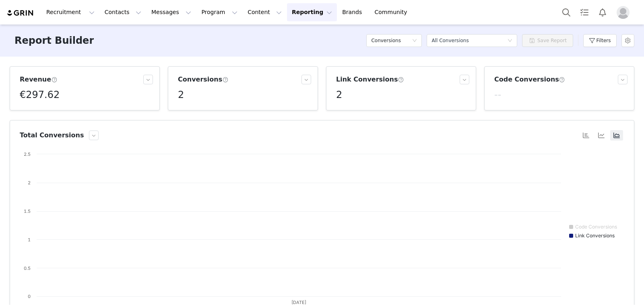  What do you see at coordinates (585, 12) in the screenshot?
I see `a: Tasks` at bounding box center [585, 12].